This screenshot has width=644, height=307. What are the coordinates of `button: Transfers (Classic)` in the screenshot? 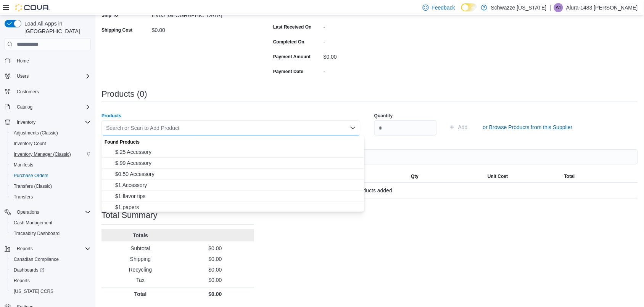 It's located at (51, 187).